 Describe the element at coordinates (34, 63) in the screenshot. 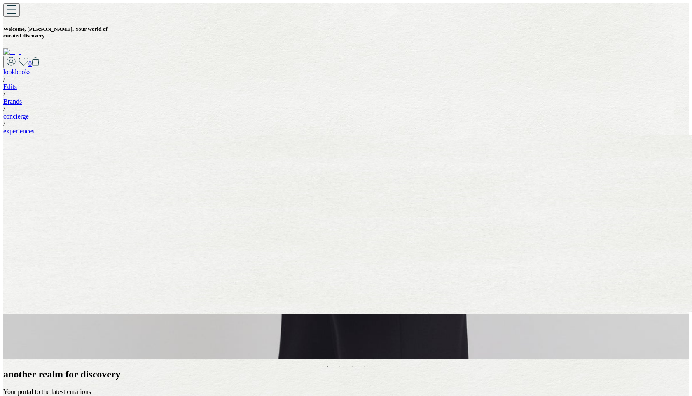

I see `a: 0` at that location.